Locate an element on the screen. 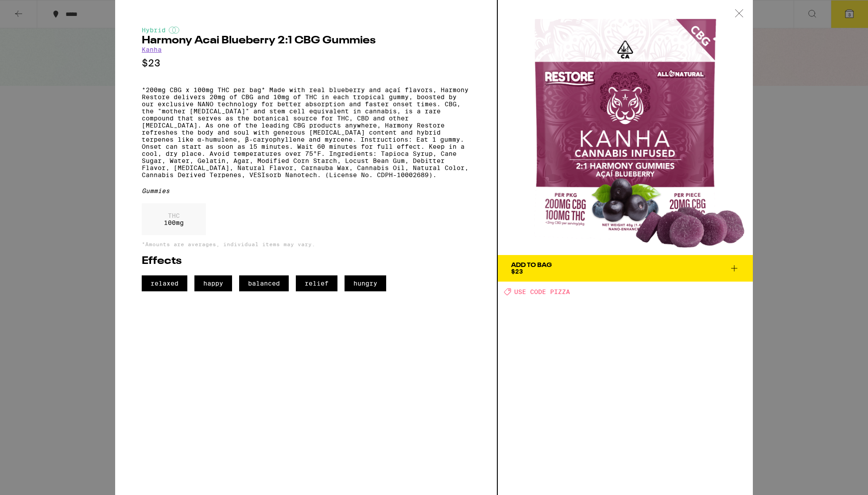 This screenshot has width=868, height=495. div: Add To Bag is located at coordinates (532, 265).